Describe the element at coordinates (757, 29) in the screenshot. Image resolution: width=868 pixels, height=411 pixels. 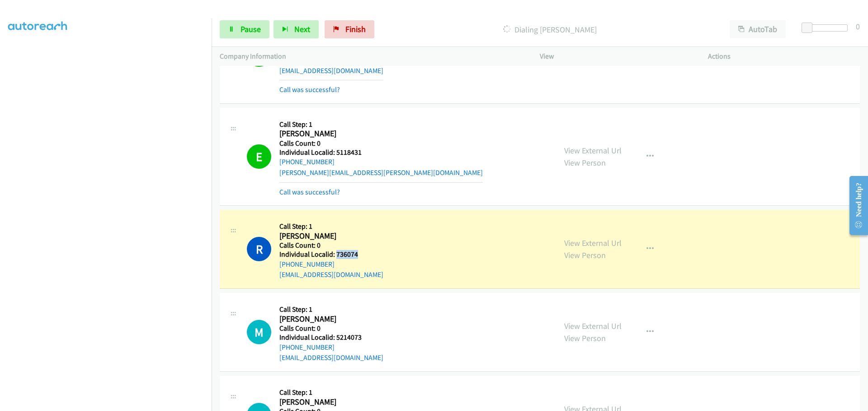
I see `button: AutoTab` at that location.